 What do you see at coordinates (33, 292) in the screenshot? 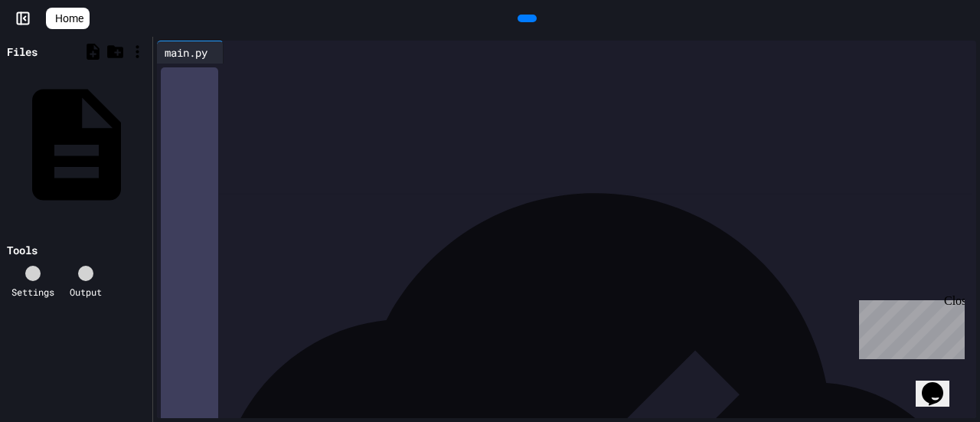
I see `div: Settings` at bounding box center [33, 292].